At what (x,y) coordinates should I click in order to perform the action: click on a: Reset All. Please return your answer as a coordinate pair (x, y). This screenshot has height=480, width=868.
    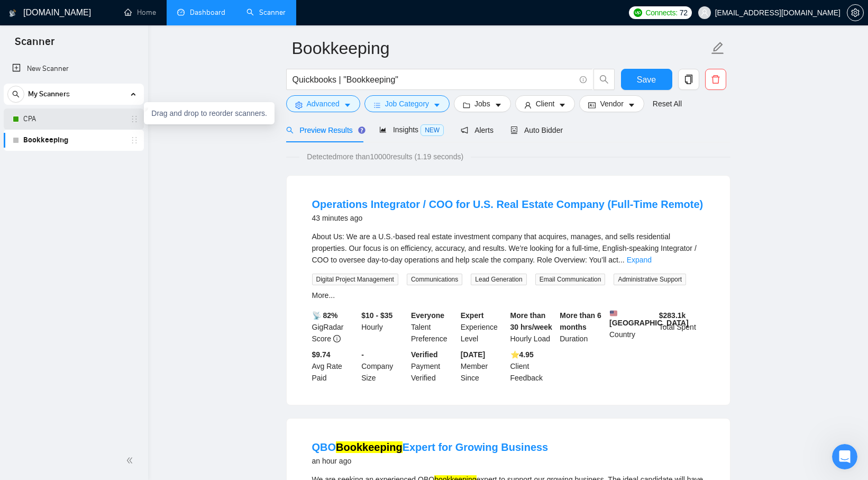
    Looking at the image, I should click on (667, 104).